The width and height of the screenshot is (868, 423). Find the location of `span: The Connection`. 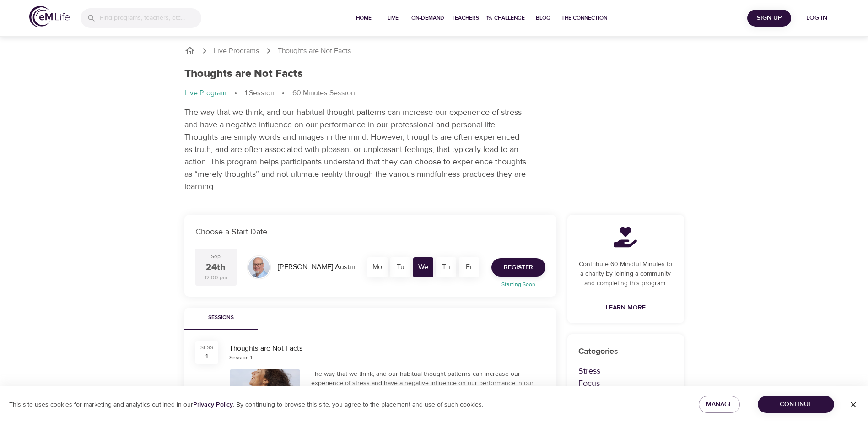

span: The Connection is located at coordinates (584, 17).